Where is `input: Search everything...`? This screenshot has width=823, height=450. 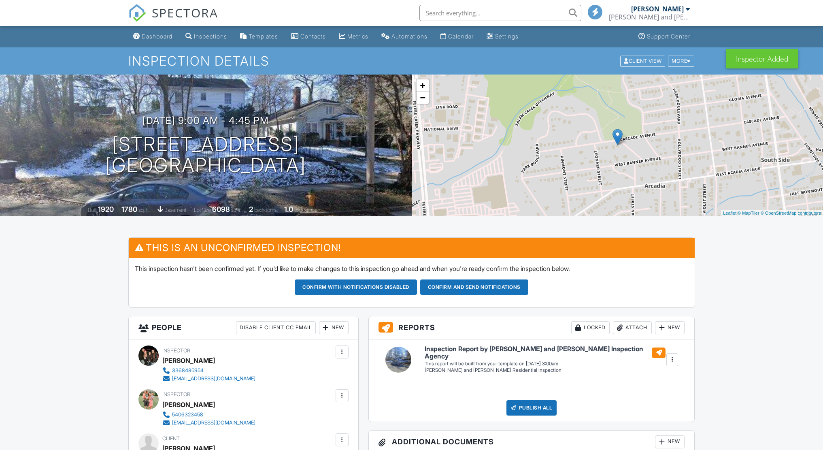 input: Search everything... is located at coordinates (500, 13).